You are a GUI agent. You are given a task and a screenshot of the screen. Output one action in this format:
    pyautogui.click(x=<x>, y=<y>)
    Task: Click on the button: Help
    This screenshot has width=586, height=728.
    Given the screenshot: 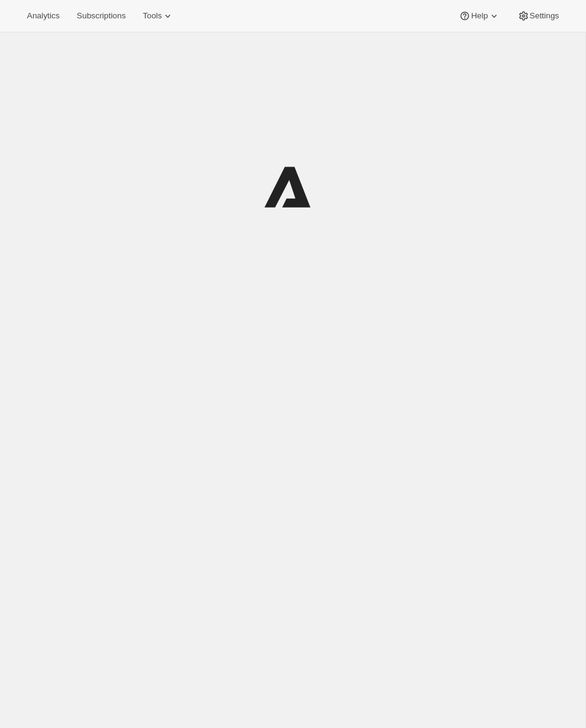 What is the action you would take?
    pyautogui.click(x=479, y=16)
    